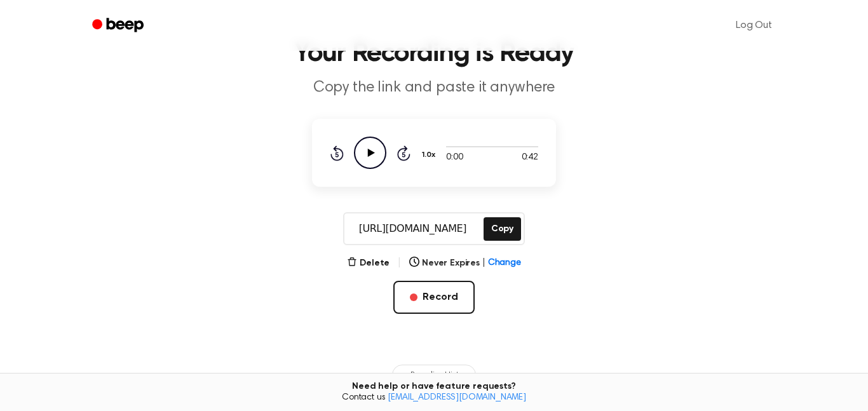 The height and width of the screenshot is (411, 868). Describe the element at coordinates (454, 157) in the screenshot. I see `span: 0:00` at that location.